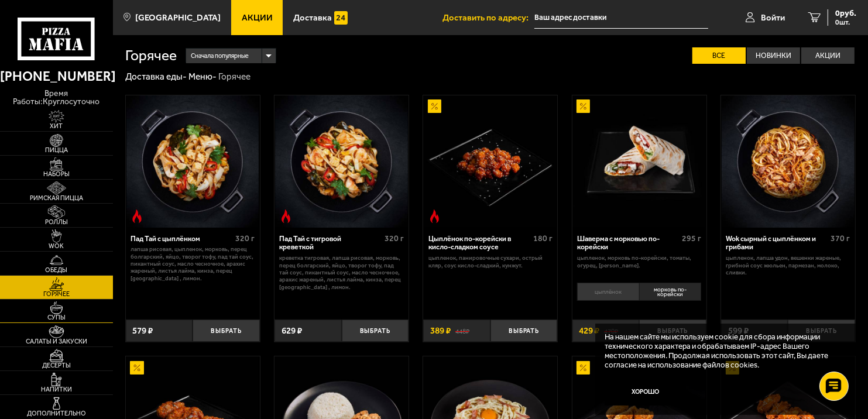  What do you see at coordinates (490, 162) in the screenshot?
I see `a: АкционныйОстрое блюдоЦыплёнок по-корейски в кисло-сладком соусе` at bounding box center [490, 162].